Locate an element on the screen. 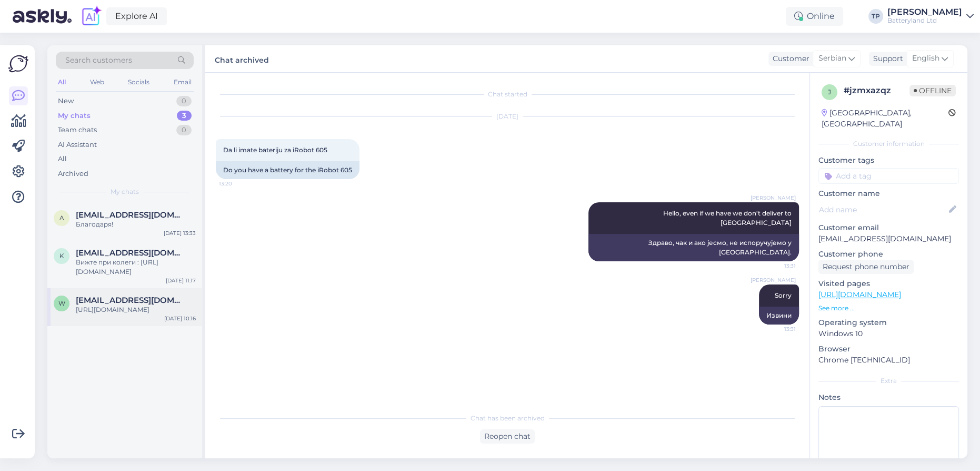 The width and height of the screenshot is (980, 471). p: Visited pages is located at coordinates (889, 283).